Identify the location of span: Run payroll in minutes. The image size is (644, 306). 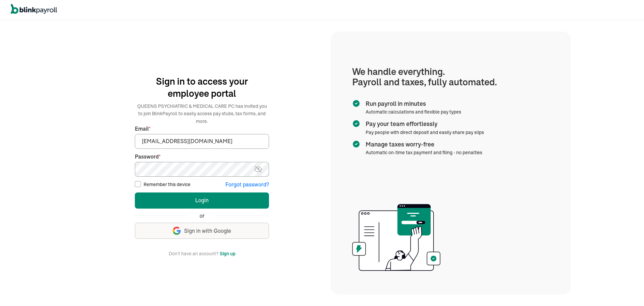
(412, 103).